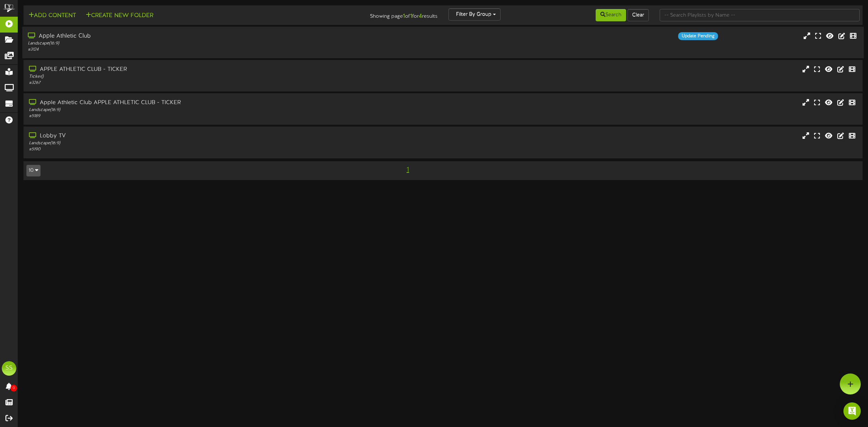 This screenshot has height=427, width=868. Describe the element at coordinates (611, 15) in the screenshot. I see `button: Search` at that location.